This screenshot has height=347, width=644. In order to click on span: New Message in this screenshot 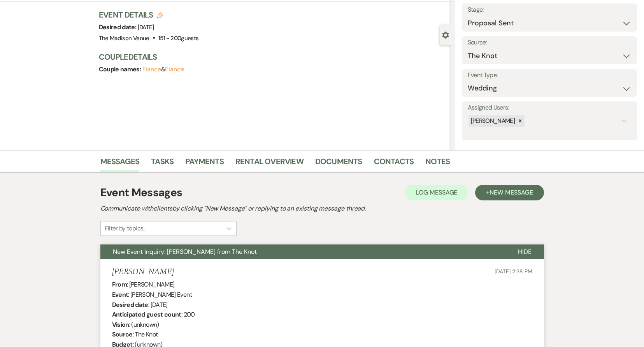, I will do `click(511, 192)`.